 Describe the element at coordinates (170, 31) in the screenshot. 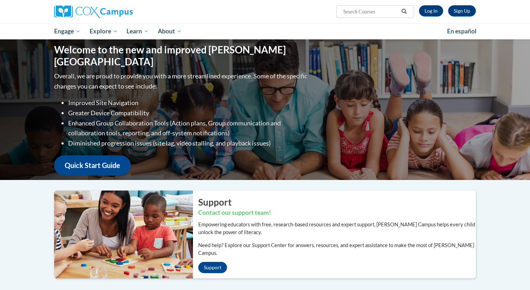

I see `a: About` at that location.